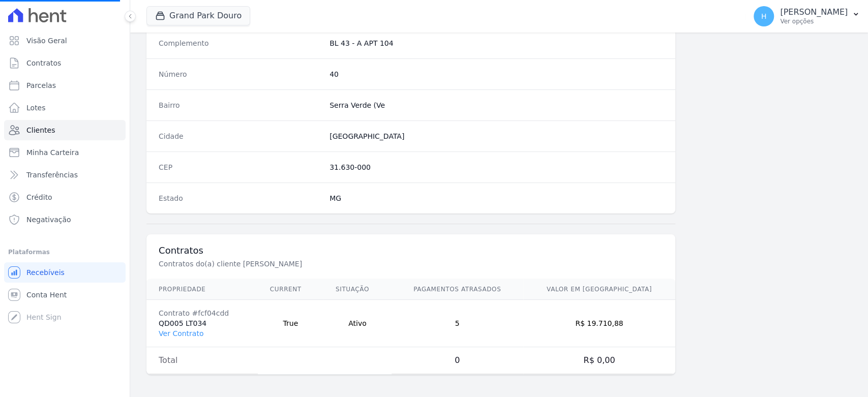 This screenshot has height=397, width=868. I want to click on td: R$ 19.710,88, so click(600, 323).